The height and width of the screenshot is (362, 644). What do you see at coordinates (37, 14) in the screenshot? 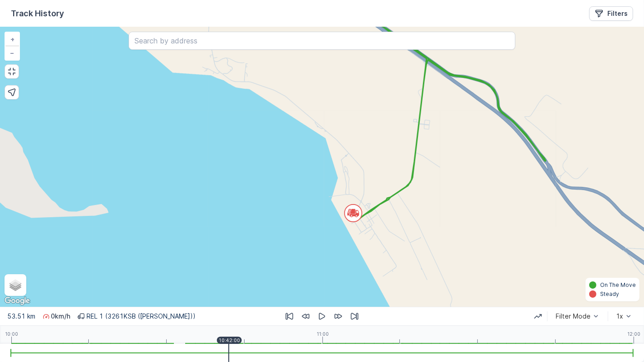
I see `p: Track History` at bounding box center [37, 14].